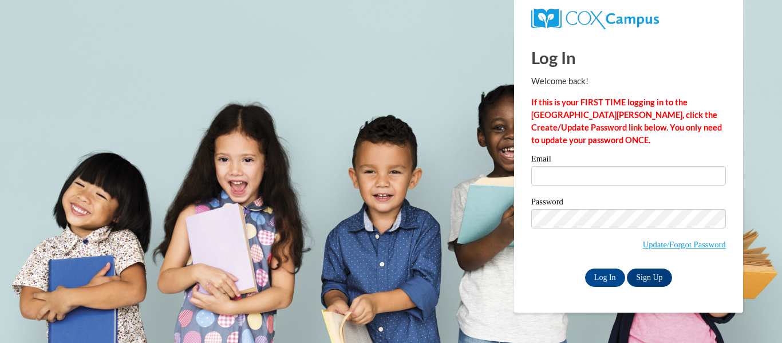  Describe the element at coordinates (605, 278) in the screenshot. I see `input: Log In` at that location.